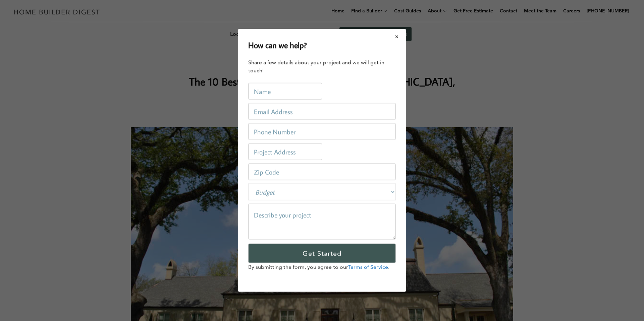 The image size is (644, 321). What do you see at coordinates (285, 92) in the screenshot?
I see `input: Name` at bounding box center [285, 92].